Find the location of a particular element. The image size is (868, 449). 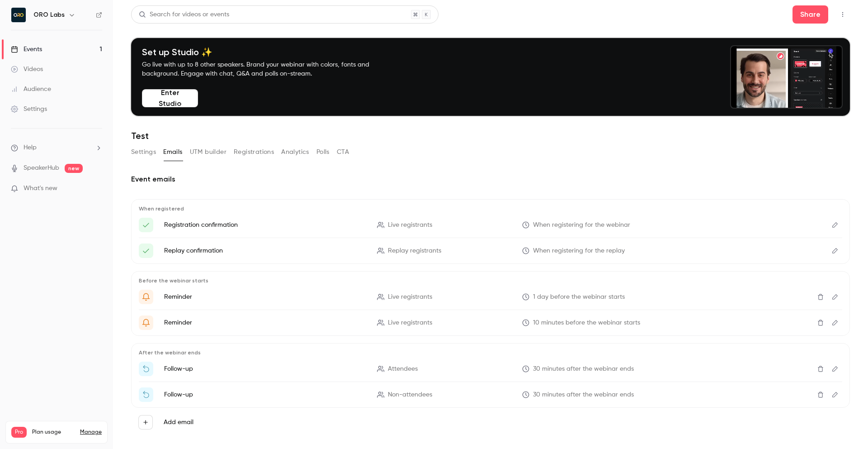

label: Add email is located at coordinates (179, 422).